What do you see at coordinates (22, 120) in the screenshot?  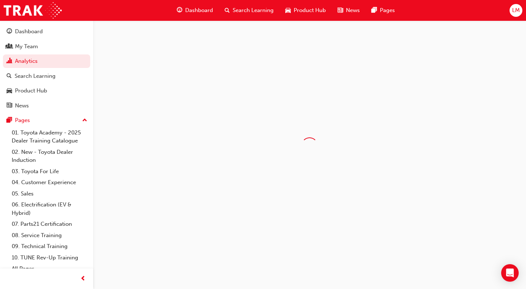 I see `div: Pages` at bounding box center [22, 120].